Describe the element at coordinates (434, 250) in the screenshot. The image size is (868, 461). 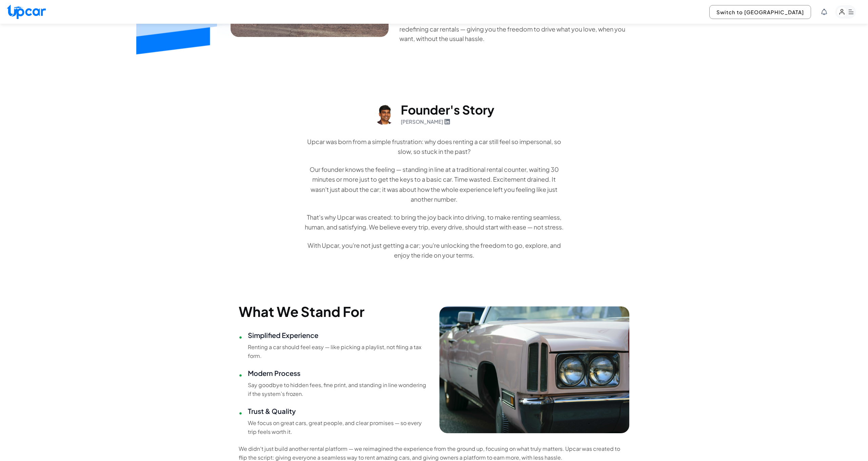
I see `p: With Upcar, you're not just getting a car; you're unlocking the freedom to go, explore, and enjoy...` at that location.